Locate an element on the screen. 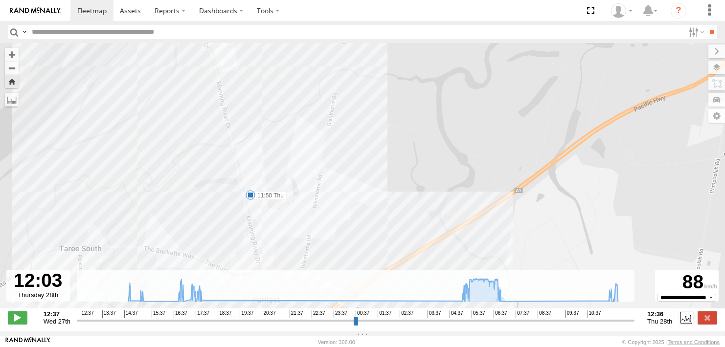 This screenshot has height=347, width=725. label: Measure is located at coordinates (12, 100).